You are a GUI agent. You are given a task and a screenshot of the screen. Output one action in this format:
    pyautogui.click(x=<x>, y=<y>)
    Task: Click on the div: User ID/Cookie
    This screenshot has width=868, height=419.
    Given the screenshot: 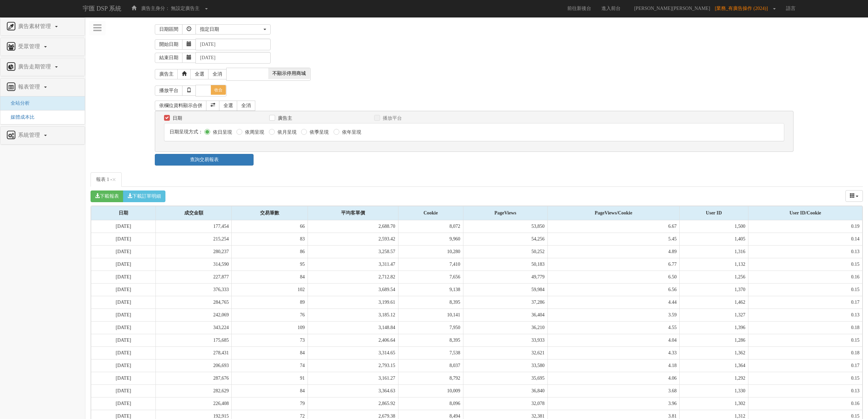 What is the action you would take?
    pyautogui.click(x=804, y=213)
    